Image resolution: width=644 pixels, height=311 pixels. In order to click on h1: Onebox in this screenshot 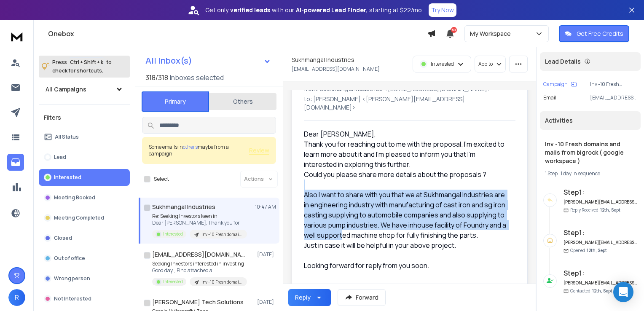, I will do `click(237, 34)`.